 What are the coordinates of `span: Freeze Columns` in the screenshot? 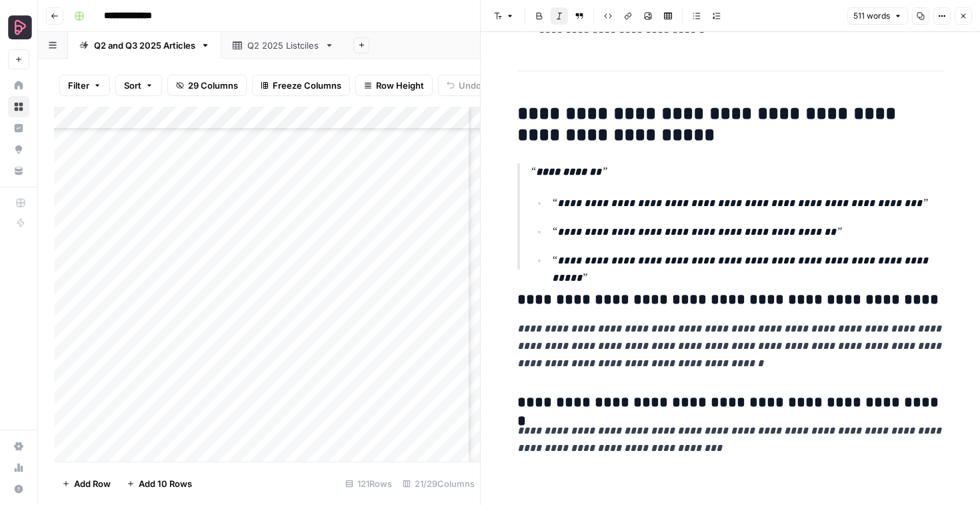 It's located at (306, 85).